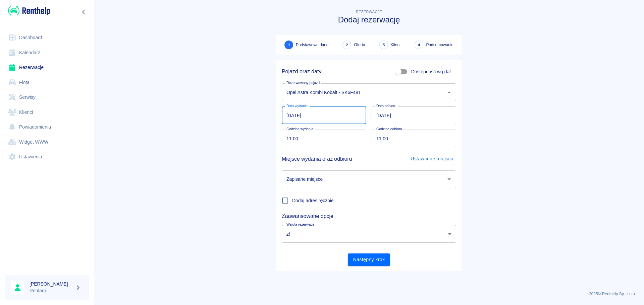  Describe the element at coordinates (47, 83) in the screenshot. I see `a: Flota` at that location.